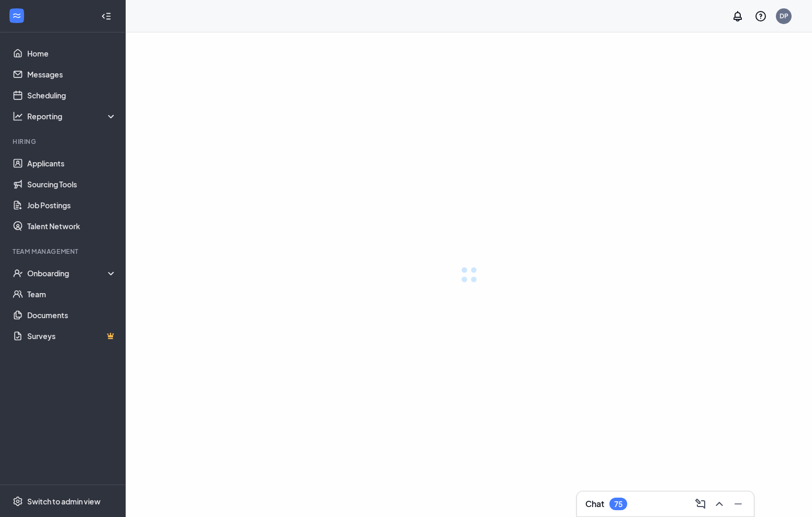 The width and height of the screenshot is (812, 517). I want to click on svg: Minimize, so click(738, 504).